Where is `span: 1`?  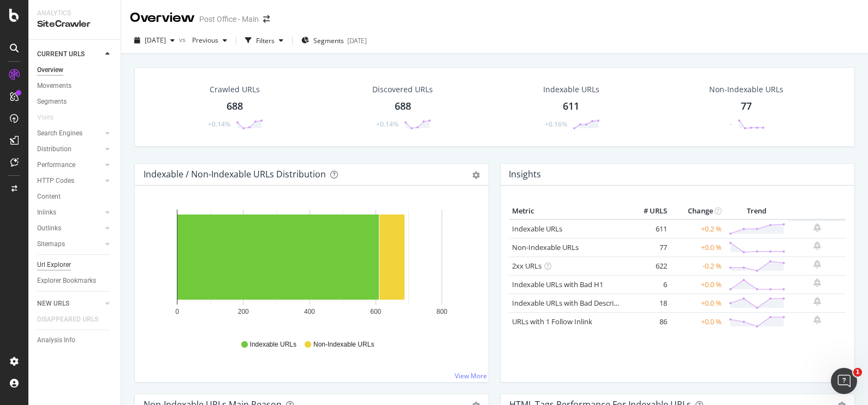
span: 1 is located at coordinates (857, 373).